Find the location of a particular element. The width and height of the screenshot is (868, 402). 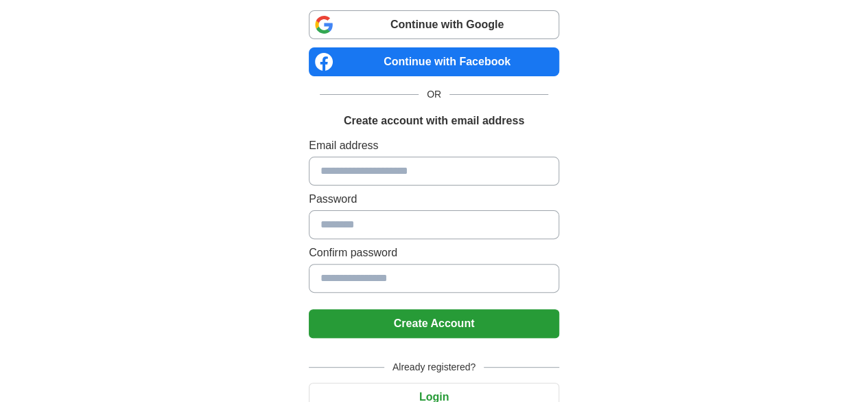

button: Create Account is located at coordinates (434, 323).